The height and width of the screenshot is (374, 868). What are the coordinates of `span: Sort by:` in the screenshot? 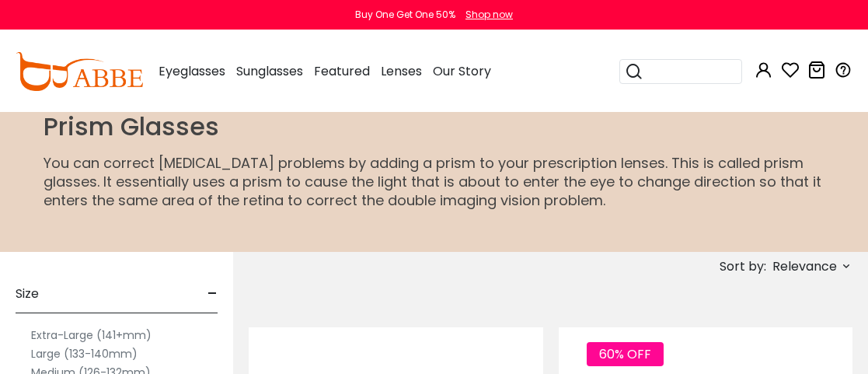 It's located at (743, 266).